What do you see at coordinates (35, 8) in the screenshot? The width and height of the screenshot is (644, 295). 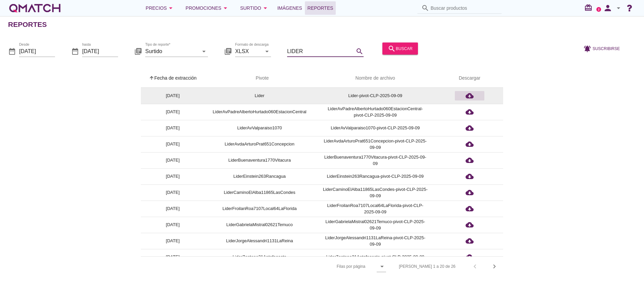 I see `div: white-qmatch-logo` at bounding box center [35, 8].